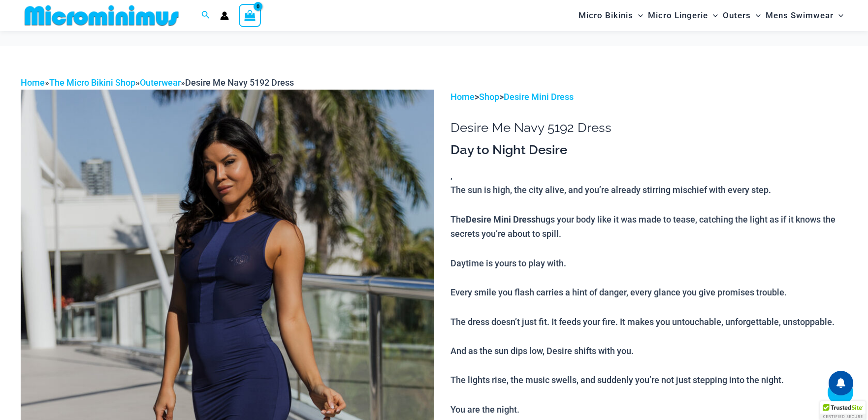 The image size is (868, 420). Describe the element at coordinates (102, 15) in the screenshot. I see `img: MM SHOP LOGO FLAT` at that location.